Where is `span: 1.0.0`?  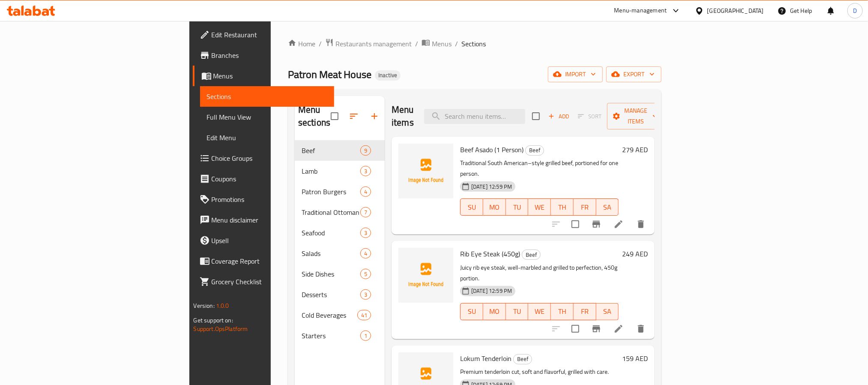
span: 1.0.0 is located at coordinates (222, 305).